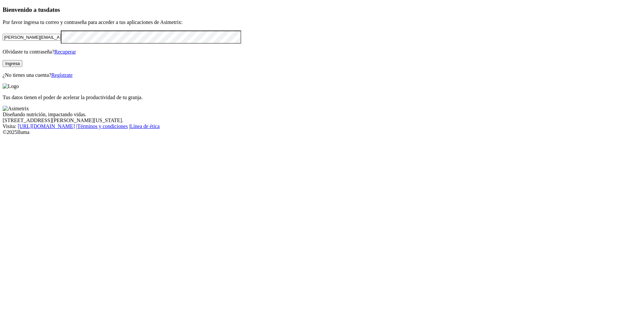 The height and width of the screenshot is (323, 644). I want to click on h3: Bienvenido a tus, so click(322, 10).